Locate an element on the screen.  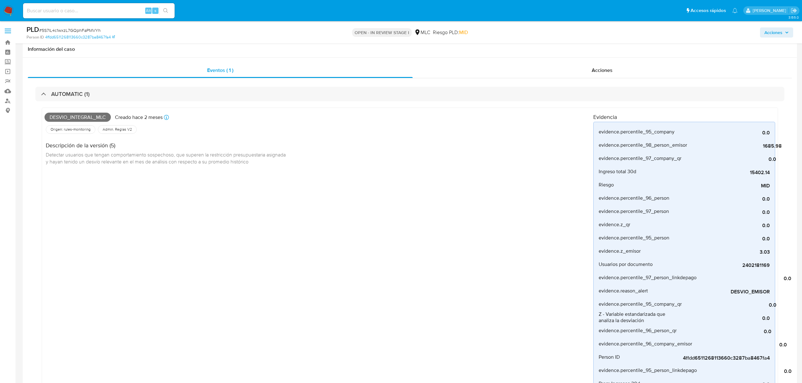
span: Admin. Reglas V2 is located at coordinates (117, 130).